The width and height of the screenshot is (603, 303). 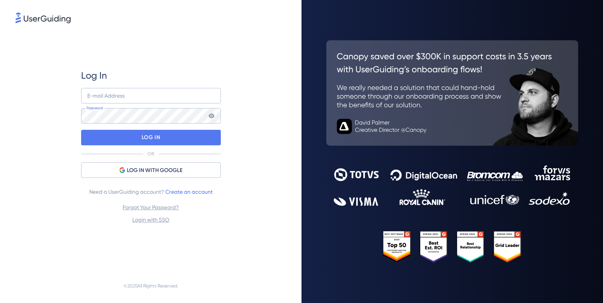 I want to click on p: LOG IN, so click(x=151, y=138).